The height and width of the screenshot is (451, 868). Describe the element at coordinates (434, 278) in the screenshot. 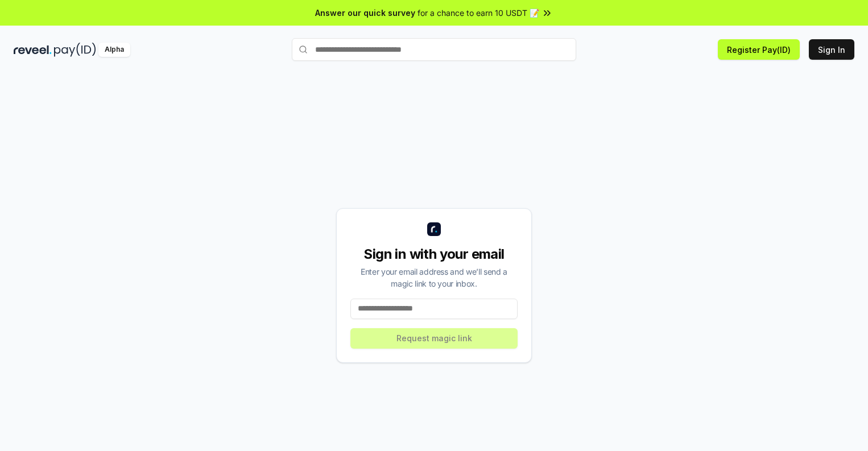

I see `div: Enter your email address and we’ll send a magic link to your inbox.` at that location.